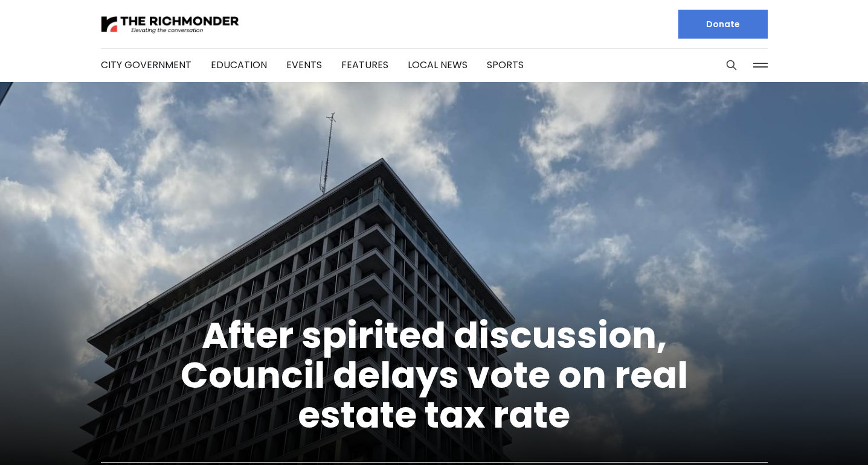 The image size is (868, 465). What do you see at coordinates (437, 64) in the screenshot?
I see `a: Local News` at bounding box center [437, 64].